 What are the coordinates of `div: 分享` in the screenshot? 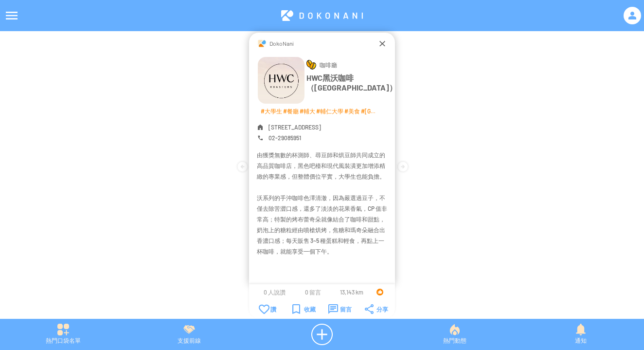 It's located at (376, 309).